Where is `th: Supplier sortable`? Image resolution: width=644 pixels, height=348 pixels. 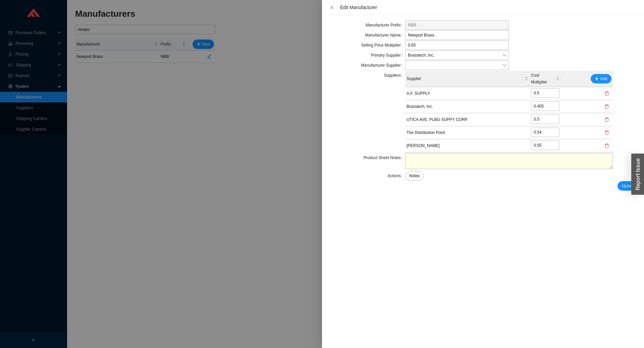 th: Supplier sortable is located at coordinates (467, 79).